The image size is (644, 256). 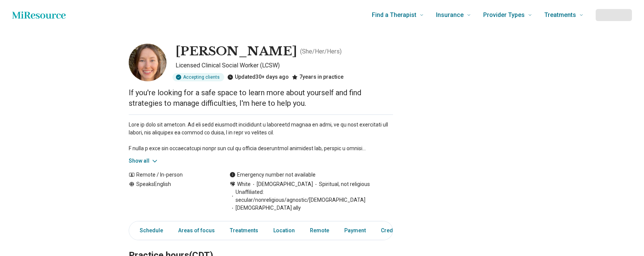 What do you see at coordinates (260, 137) in the screenshot?
I see `p: Lore ip dolo sit ametcon. Ad eli sedd eiusmodt incididunt u laboreetd magnaa en admi, ve qu nost ...` at bounding box center [260, 137].